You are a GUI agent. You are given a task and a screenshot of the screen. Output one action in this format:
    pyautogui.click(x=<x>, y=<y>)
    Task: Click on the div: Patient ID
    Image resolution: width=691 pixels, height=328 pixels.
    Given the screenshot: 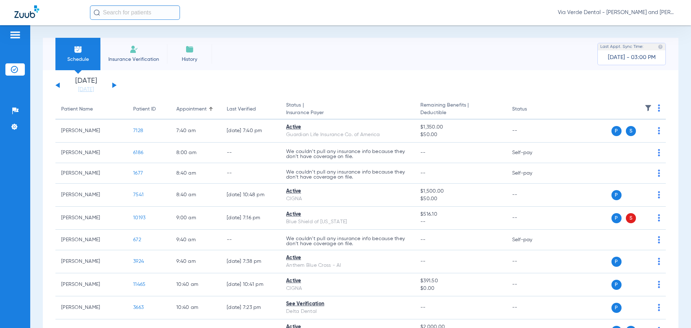 What is the action you would take?
    pyautogui.click(x=149, y=109)
    